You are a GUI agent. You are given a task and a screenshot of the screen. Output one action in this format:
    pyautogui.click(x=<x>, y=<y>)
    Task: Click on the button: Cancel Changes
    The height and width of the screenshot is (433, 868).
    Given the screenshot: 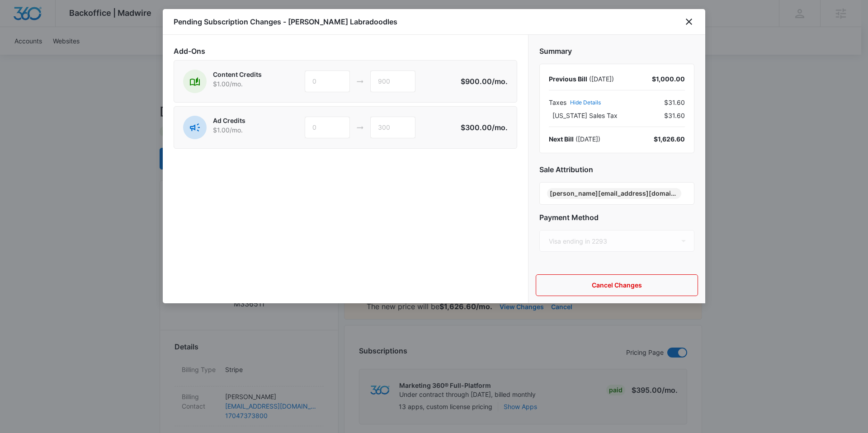 What is the action you would take?
    pyautogui.click(x=616, y=285)
    